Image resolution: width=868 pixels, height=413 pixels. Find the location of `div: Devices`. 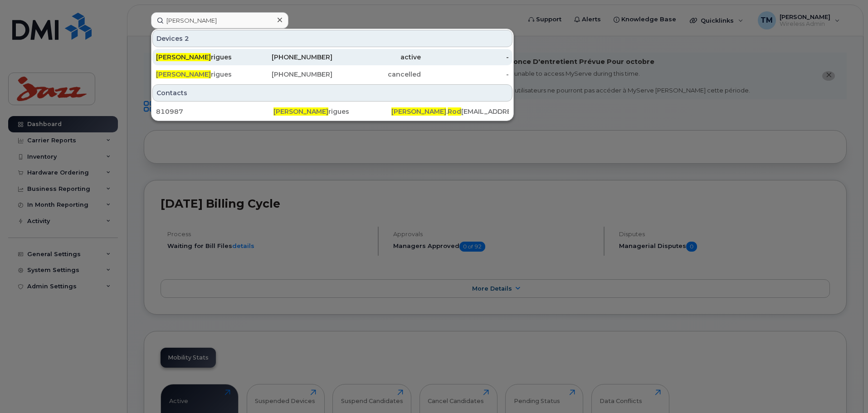

div: Devices is located at coordinates (333, 39).